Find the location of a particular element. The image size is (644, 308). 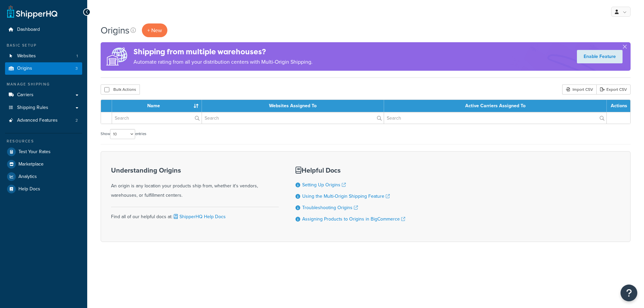

h3: Understanding Origins is located at coordinates (195, 170).